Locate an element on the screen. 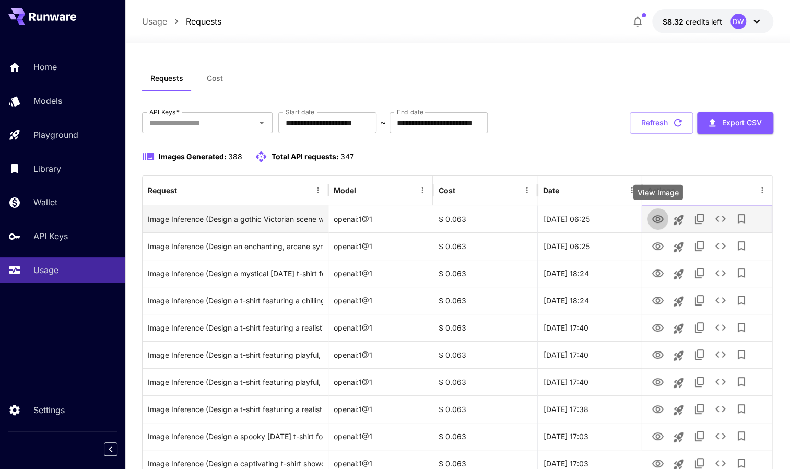 The width and height of the screenshot is (790, 469). p: Requests is located at coordinates (204, 21).